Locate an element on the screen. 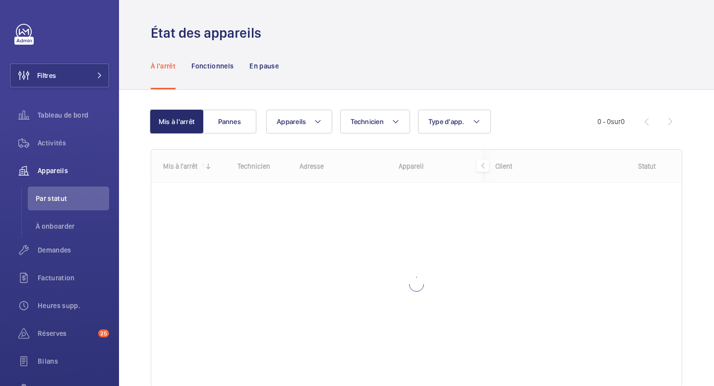 This screenshot has height=386, width=714. span: Tableau de bord is located at coordinates (73, 115).